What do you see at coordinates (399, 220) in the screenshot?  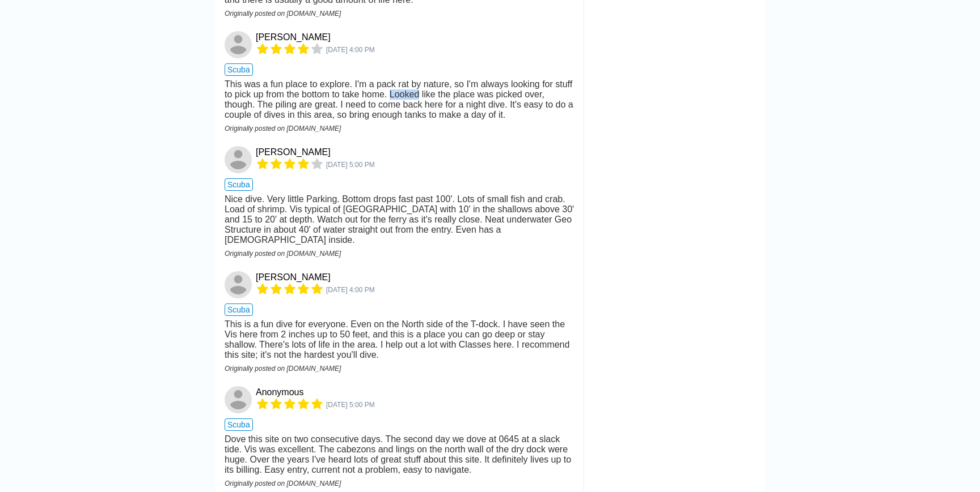 I see `div: Nice dive. Very little Parking. Bottom drops fast past 100'. Lots of small fish and crab. Load of...` at bounding box center [399, 220].